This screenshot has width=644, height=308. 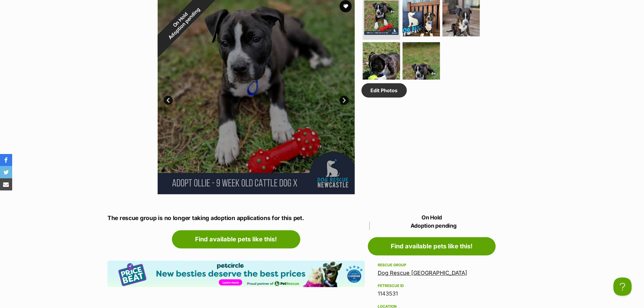 I want to click on button: favourite, so click(x=346, y=6).